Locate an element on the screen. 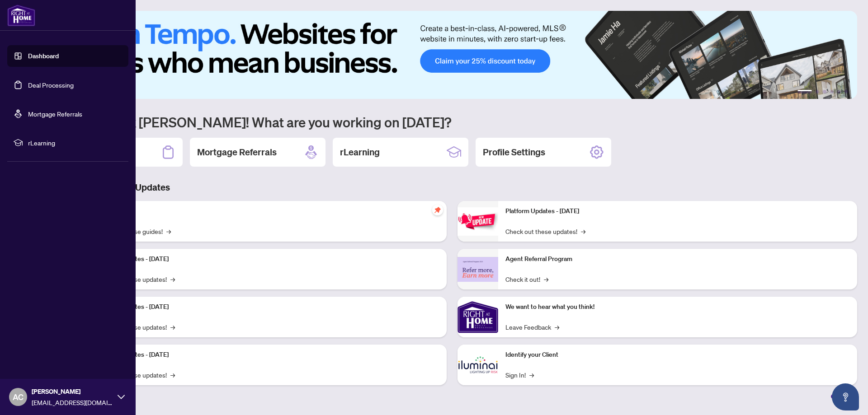 The image size is (868, 415). a: Deal Processing is located at coordinates (51, 85).